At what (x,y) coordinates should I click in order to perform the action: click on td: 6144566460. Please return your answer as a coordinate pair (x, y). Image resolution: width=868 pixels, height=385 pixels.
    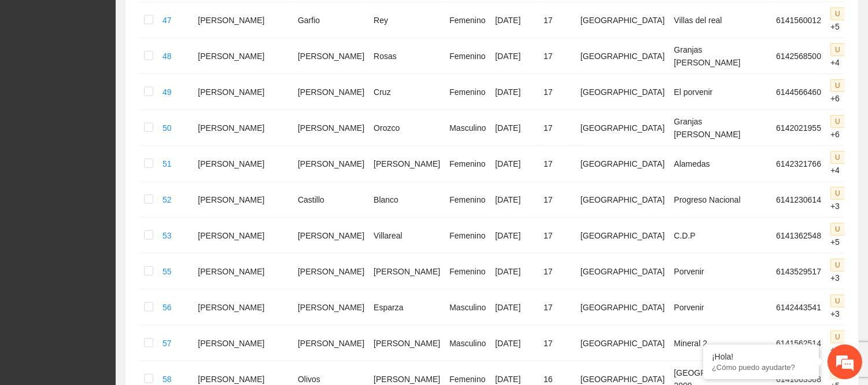
    Looking at the image, I should click on (798, 92).